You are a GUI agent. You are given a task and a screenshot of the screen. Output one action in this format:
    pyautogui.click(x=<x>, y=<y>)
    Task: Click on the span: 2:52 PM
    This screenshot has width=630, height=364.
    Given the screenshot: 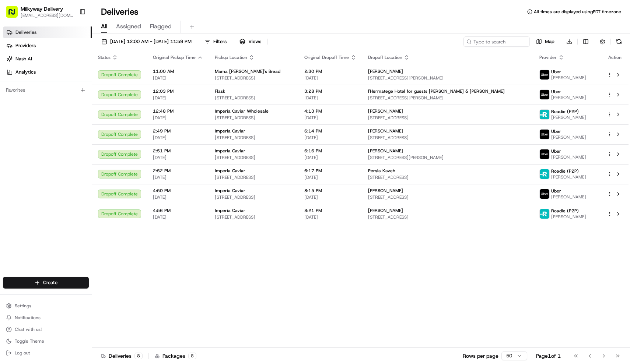 What is the action you would take?
    pyautogui.click(x=178, y=171)
    